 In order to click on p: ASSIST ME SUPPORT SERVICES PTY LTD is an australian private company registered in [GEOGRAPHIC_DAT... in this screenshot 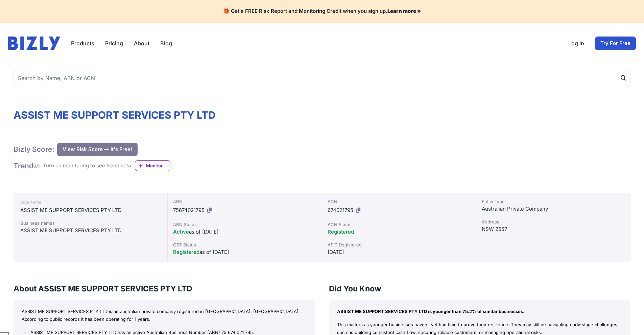, I will do `click(164, 315)`.